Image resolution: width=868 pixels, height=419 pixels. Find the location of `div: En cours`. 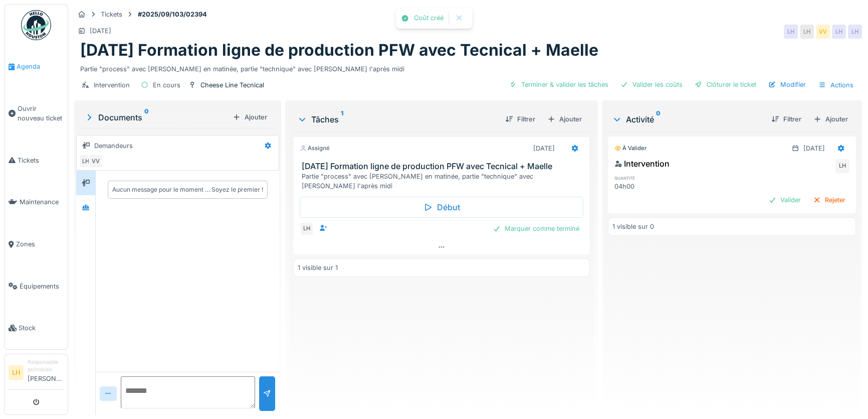

div: En cours is located at coordinates (166, 85).